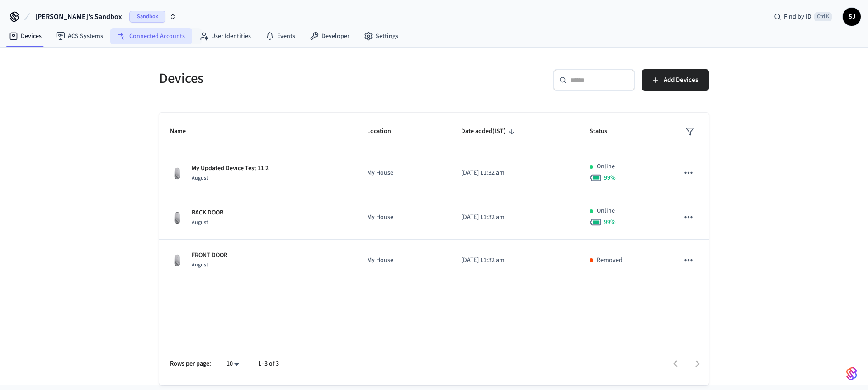 The image size is (868, 390). I want to click on div: Find by IDCtrl K, so click(803, 17).